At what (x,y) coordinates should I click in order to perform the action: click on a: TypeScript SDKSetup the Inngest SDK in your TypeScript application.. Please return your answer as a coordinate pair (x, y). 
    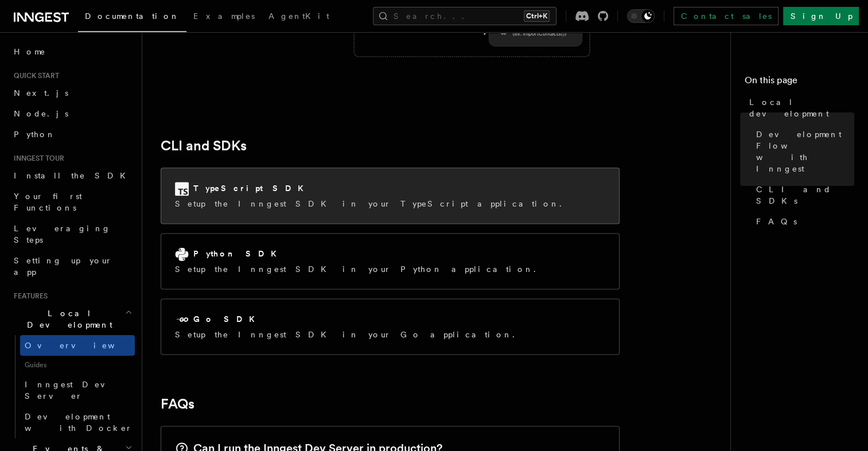
    Looking at the image, I should click on (390, 196).